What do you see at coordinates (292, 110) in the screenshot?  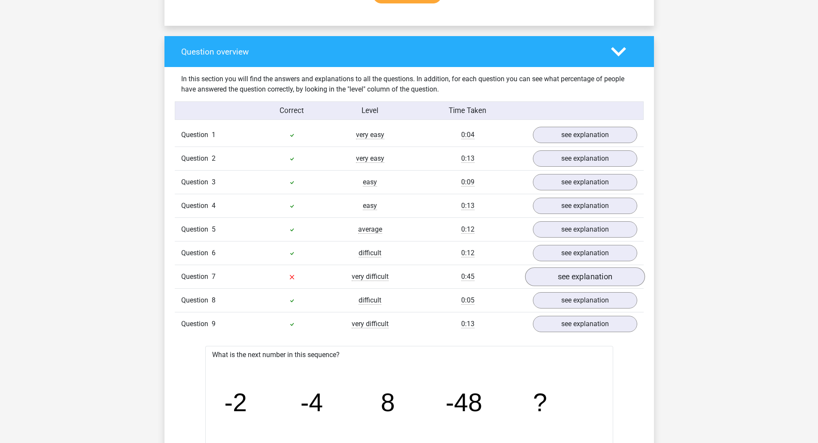 I see `div: Correct` at bounding box center [292, 110].